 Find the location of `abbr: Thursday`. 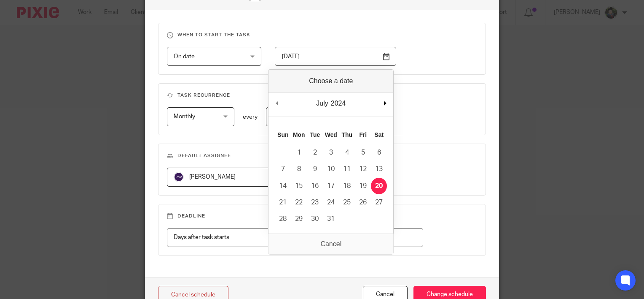

abbr: Thursday is located at coordinates (347, 135).